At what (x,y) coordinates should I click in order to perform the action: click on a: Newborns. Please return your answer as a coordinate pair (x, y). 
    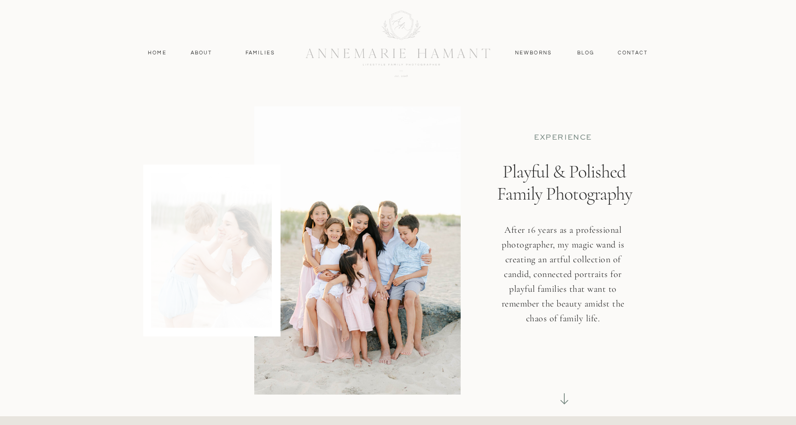
    Looking at the image, I should click on (533, 53).